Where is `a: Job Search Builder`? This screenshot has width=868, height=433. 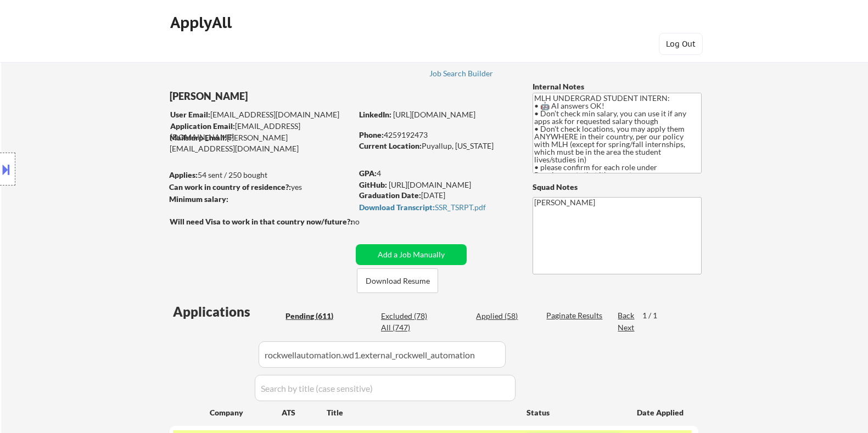
a: Job Search Builder is located at coordinates (461, 74).